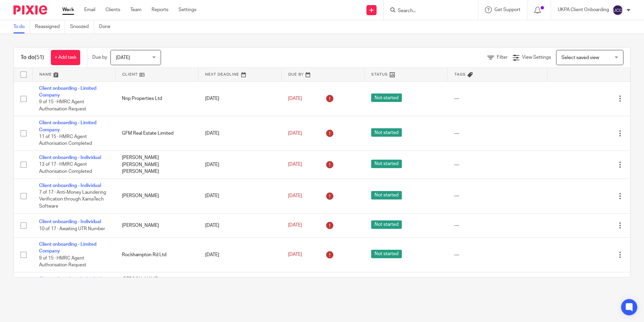 Image resolution: width=644 pixels, height=322 pixels. What do you see at coordinates (156, 133) in the screenshot?
I see `td: GFM Real Estate Limited` at bounding box center [156, 133].